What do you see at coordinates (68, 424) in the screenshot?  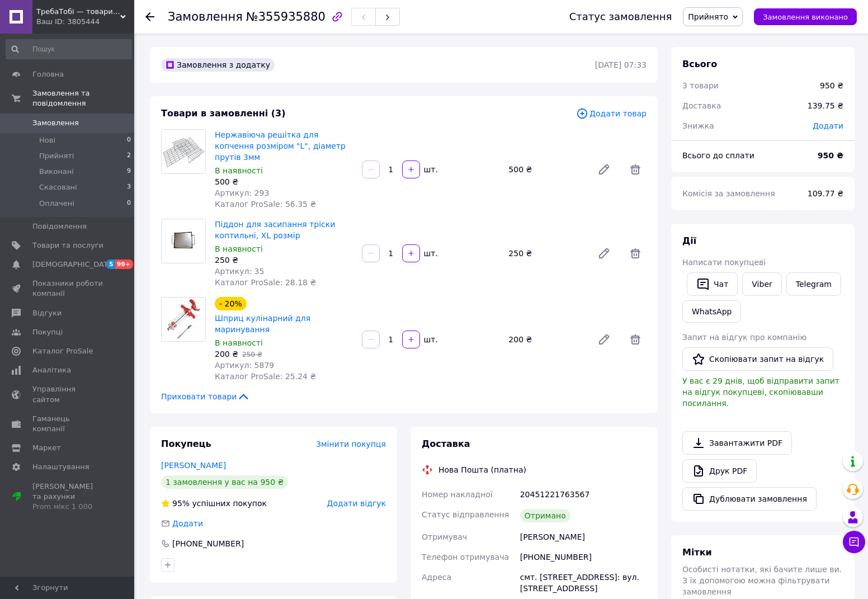 I see `span: Гаманець компанії` at bounding box center [68, 424].